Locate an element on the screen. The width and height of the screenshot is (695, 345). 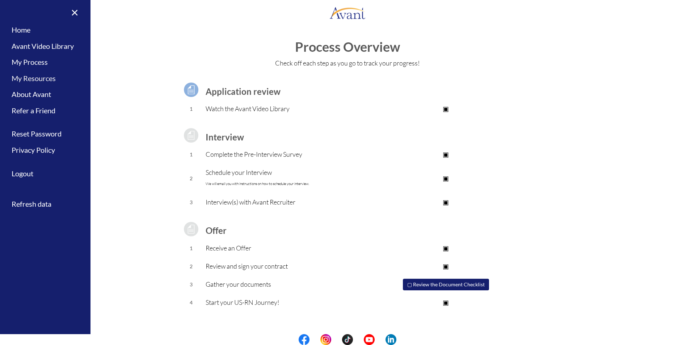
font: We will email you with instructions on how to schedule your interview. is located at coordinates (258, 184).